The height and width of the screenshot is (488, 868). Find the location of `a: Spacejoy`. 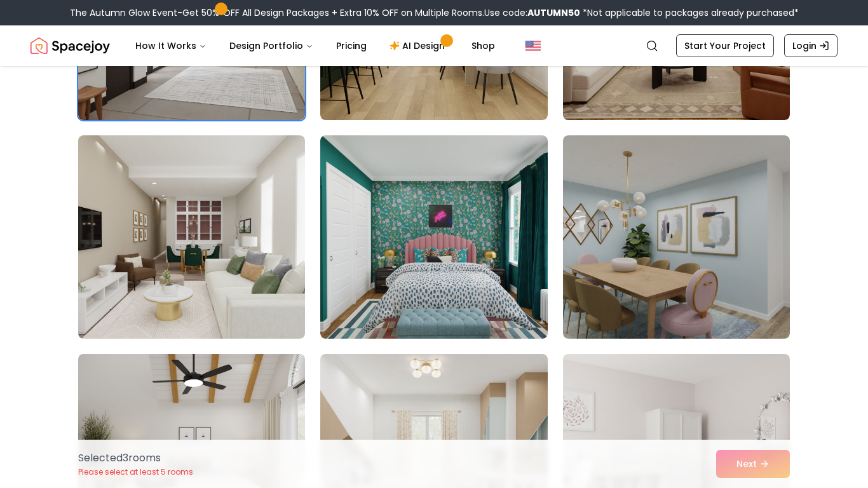

a: Spacejoy is located at coordinates (70, 46).